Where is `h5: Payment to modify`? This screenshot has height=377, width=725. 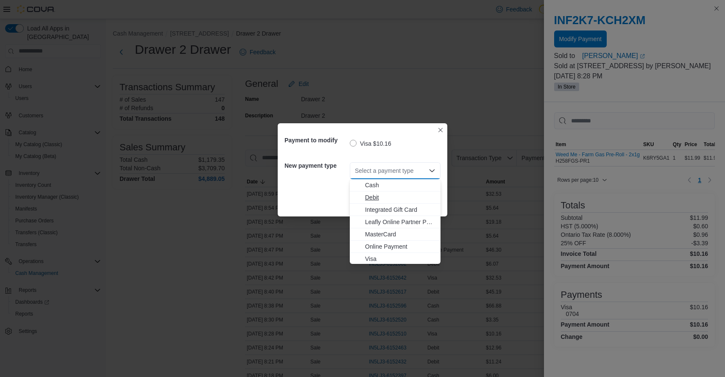 h5: Payment to modify is located at coordinates (316, 140).